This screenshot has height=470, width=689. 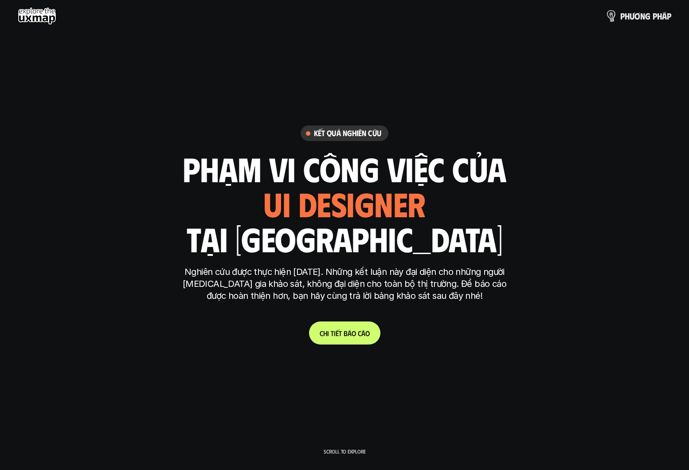 What do you see at coordinates (632, 16) in the screenshot?
I see `span: ư` at bounding box center [632, 16].